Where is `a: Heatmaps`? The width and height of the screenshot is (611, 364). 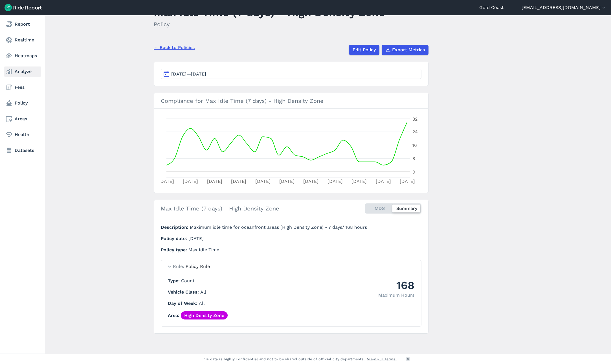 a: Heatmaps is located at coordinates (22, 56).